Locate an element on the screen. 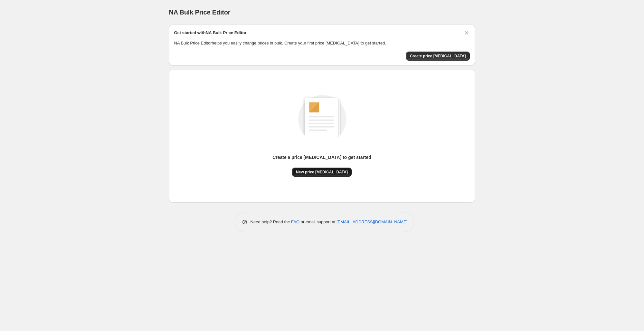 This screenshot has height=331, width=644. span: or email support at is located at coordinates (318, 222).